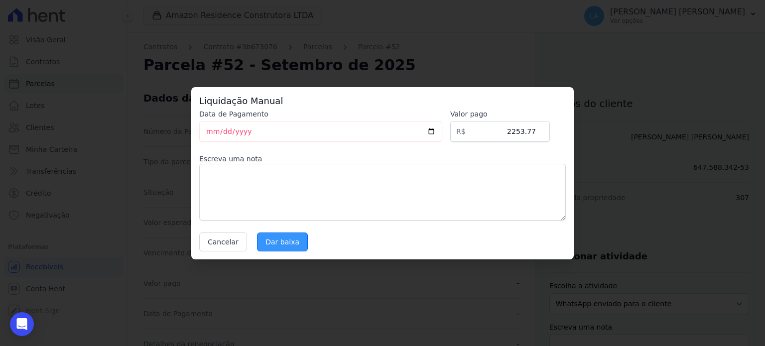  What do you see at coordinates (500, 114) in the screenshot?
I see `label: Valor pago` at bounding box center [500, 114].